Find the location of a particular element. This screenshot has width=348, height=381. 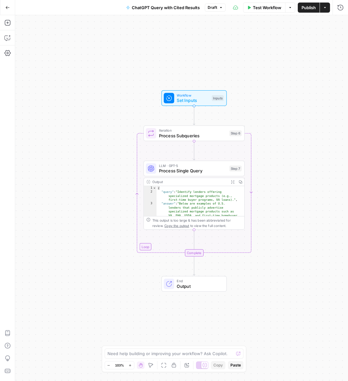

span: ChatGPT Query with Cited Results is located at coordinates (165, 8).